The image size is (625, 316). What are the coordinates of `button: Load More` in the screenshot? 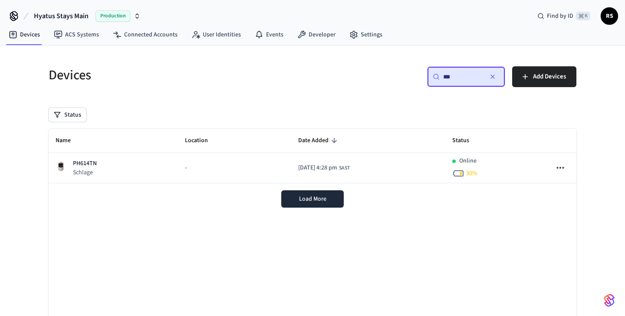 It's located at (313, 199).